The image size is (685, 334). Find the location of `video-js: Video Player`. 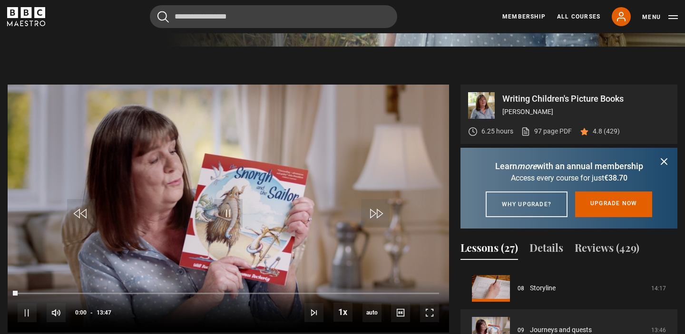

video-js: Video Player is located at coordinates (228, 209).